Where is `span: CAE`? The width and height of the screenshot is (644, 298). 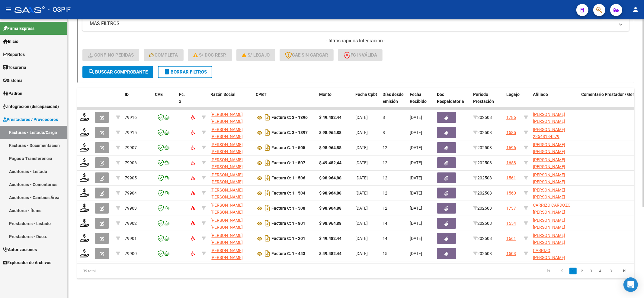 span: CAE is located at coordinates (159, 94).